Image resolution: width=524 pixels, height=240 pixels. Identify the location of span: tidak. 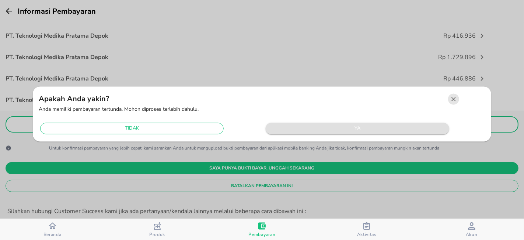
(132, 128).